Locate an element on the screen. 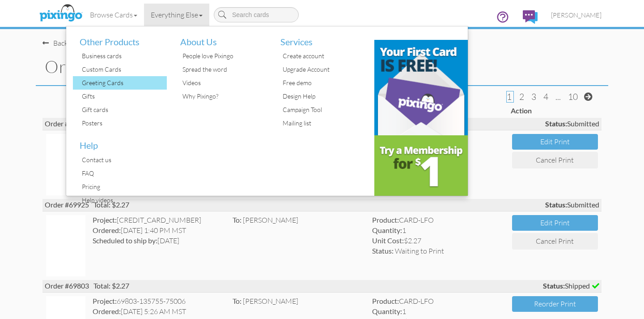  h1: Order History is located at coordinates (326, 67).